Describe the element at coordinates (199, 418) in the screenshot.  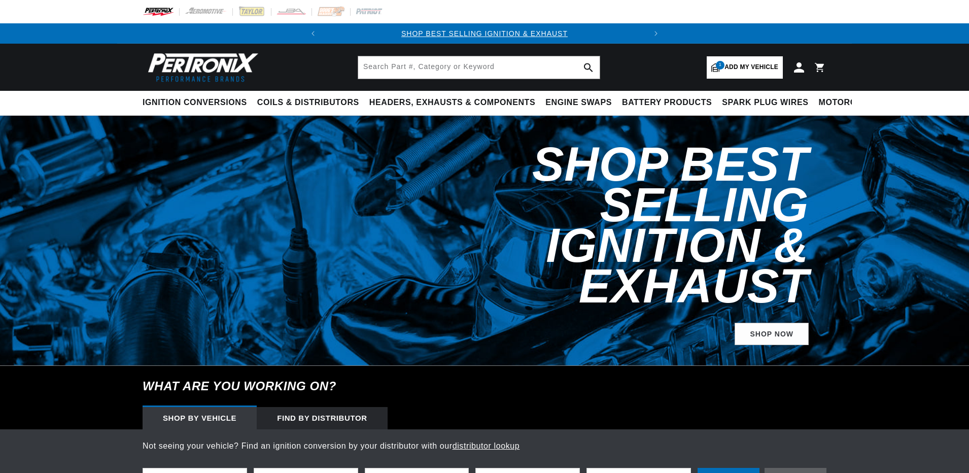
I see `div: Shop by vehicle` at that location.